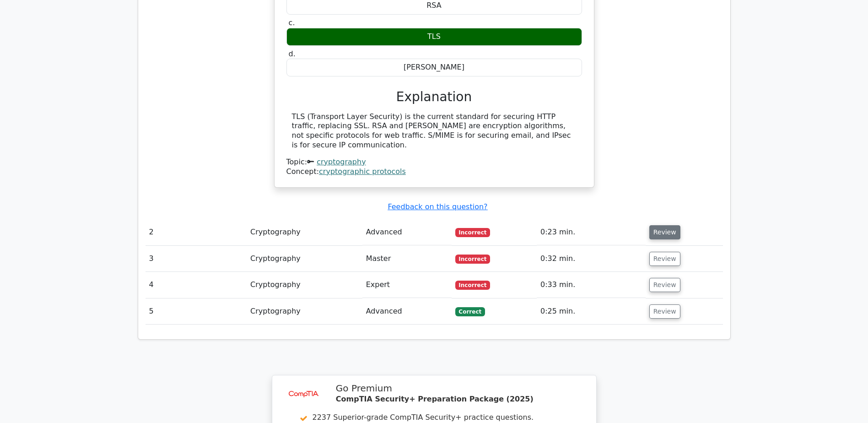 This screenshot has height=423, width=868. What do you see at coordinates (591, 285) in the screenshot?
I see `td: 0:33 min.` at bounding box center [591, 285].